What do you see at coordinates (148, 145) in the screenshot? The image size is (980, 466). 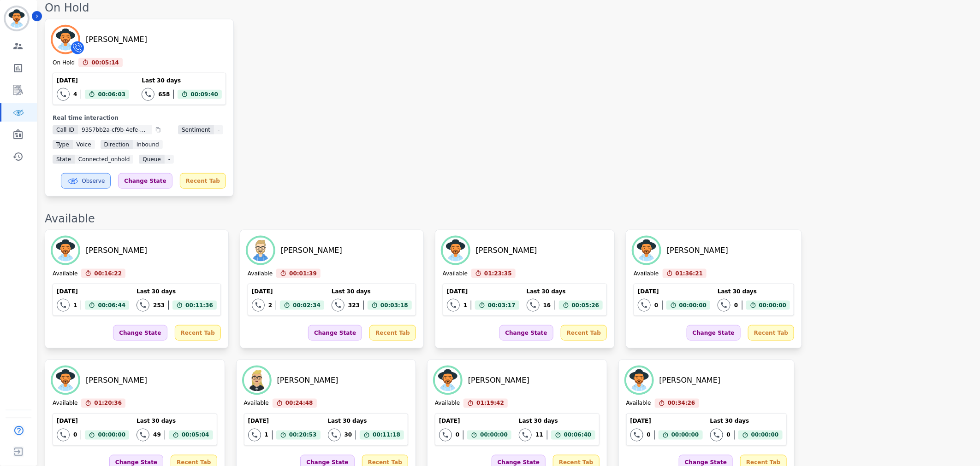 I see `span: inbound` at bounding box center [148, 145].